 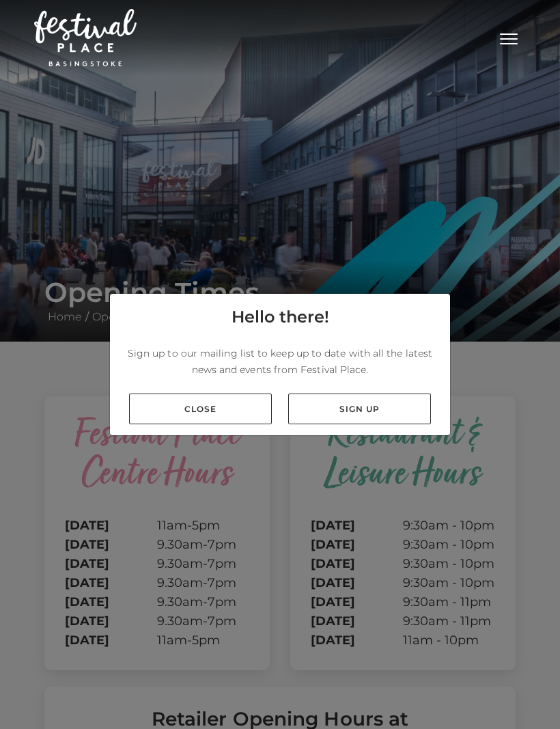 I want to click on img: Festival Place Logo, so click(x=86, y=37).